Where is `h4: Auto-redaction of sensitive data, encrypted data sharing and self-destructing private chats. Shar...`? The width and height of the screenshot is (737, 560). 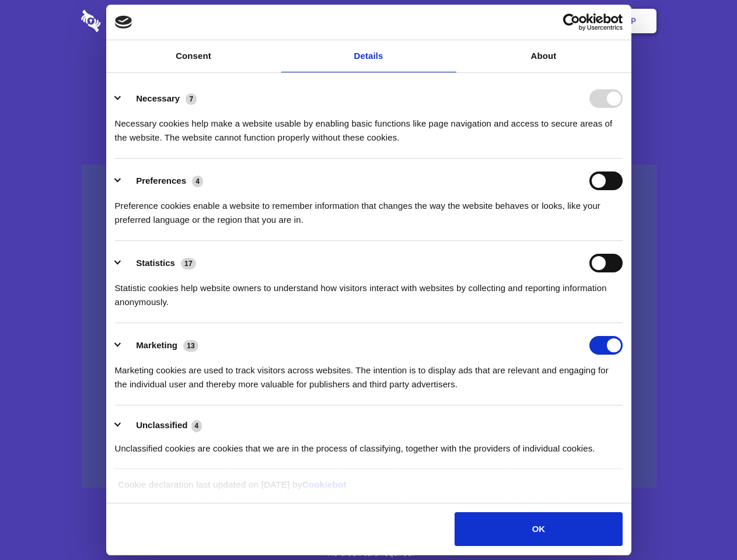 h4: Auto-redaction of sensitive data, encrypted data sharing and self-destructing private chats. Shar... is located at coordinates (369, 125).